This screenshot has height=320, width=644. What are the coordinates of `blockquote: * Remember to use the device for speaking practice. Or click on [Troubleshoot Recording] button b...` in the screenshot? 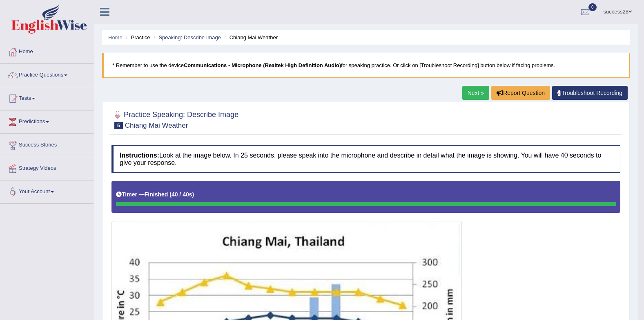 It's located at (366, 65).